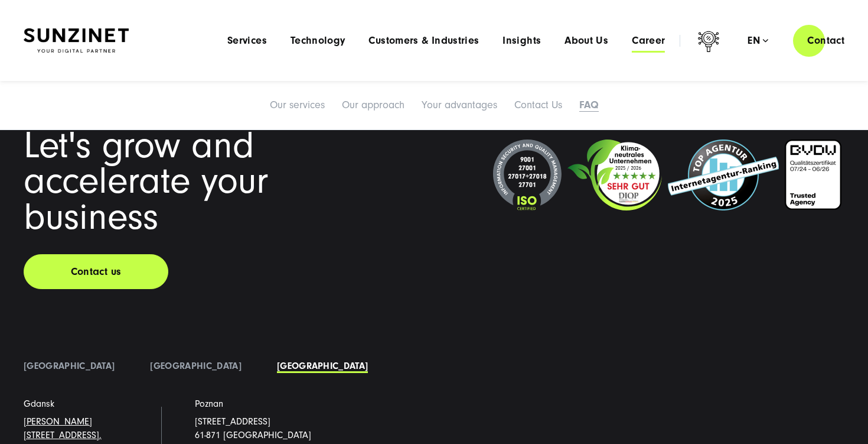 This screenshot has height=444, width=868. I want to click on a: Poznan, so click(209, 404).